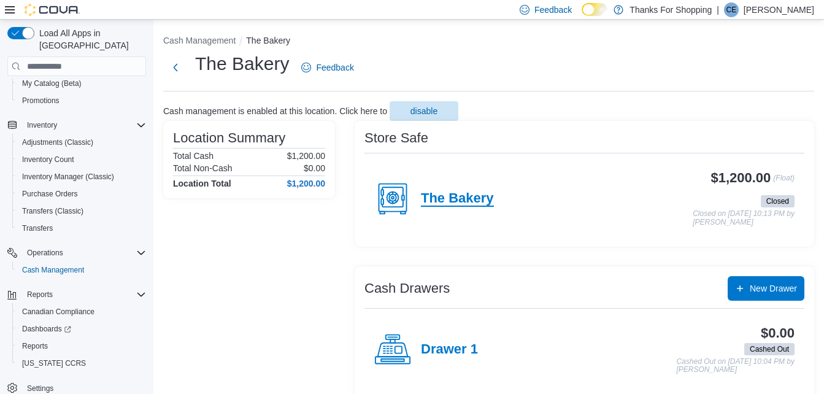 This screenshot has width=824, height=394. What do you see at coordinates (176, 68) in the screenshot?
I see `button: Next` at bounding box center [176, 68].